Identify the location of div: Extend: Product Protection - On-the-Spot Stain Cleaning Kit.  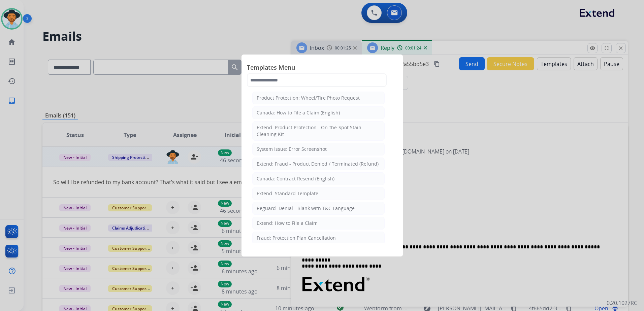
(318, 131).